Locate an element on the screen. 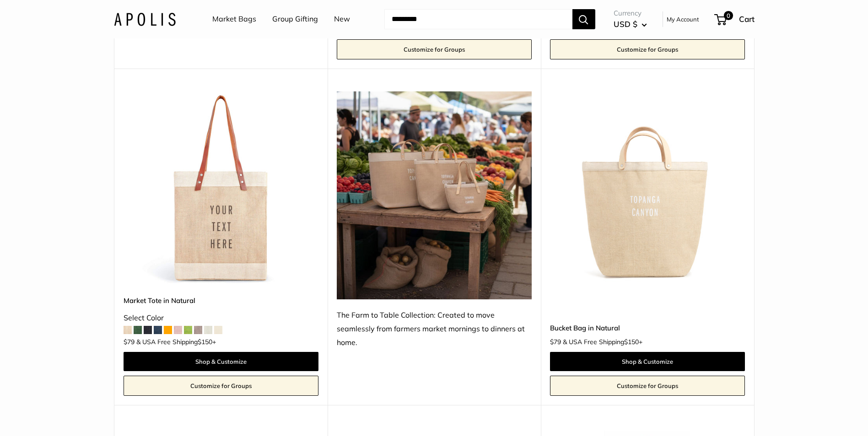 The image size is (868, 436). a: New is located at coordinates (342, 19).